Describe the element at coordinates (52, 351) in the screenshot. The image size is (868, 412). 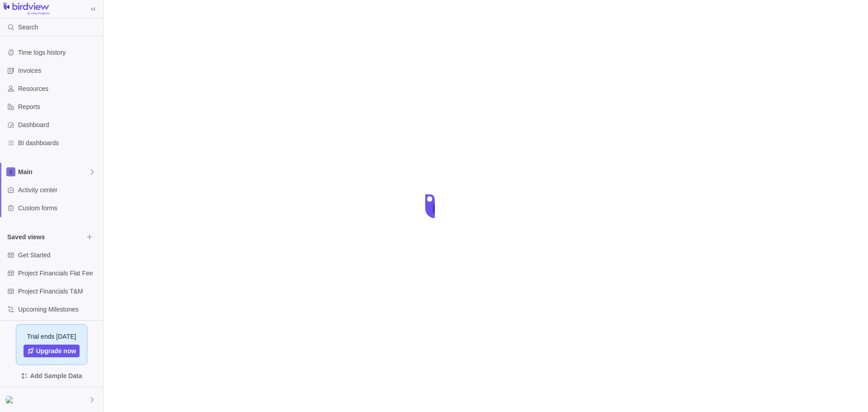
I see `a: Upgrade now` at that location.